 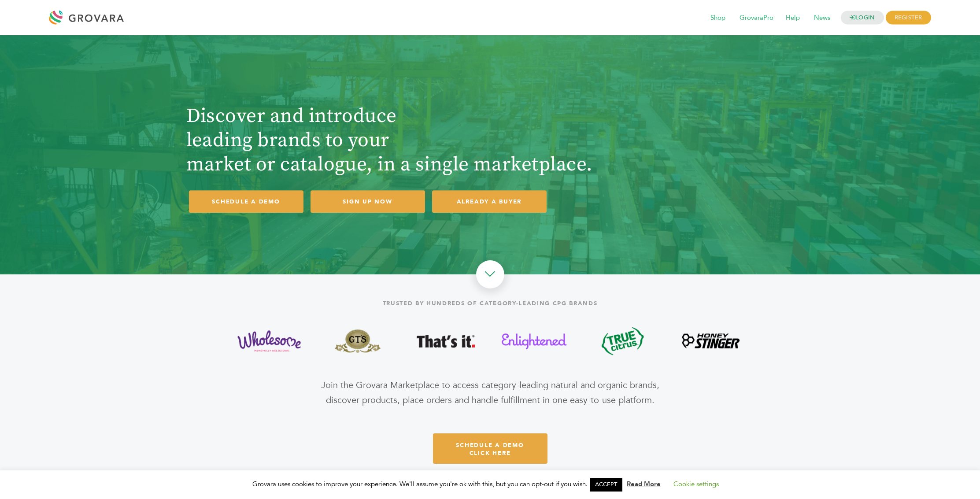 I want to click on span: Help, so click(x=793, y=18).